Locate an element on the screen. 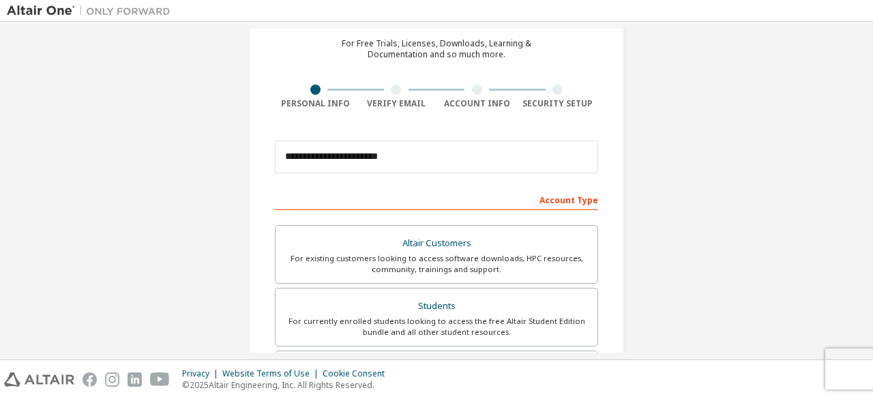 This screenshot has width=873, height=399. div: Personal Info is located at coordinates (315, 104).